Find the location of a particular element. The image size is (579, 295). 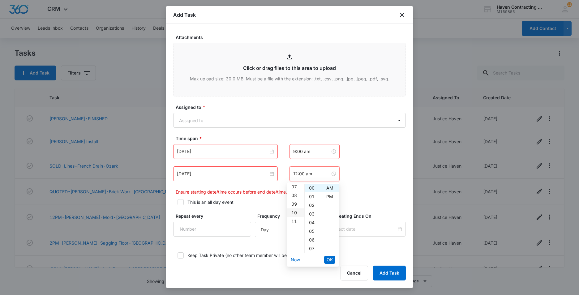

div: 11 is located at coordinates (296, 221).